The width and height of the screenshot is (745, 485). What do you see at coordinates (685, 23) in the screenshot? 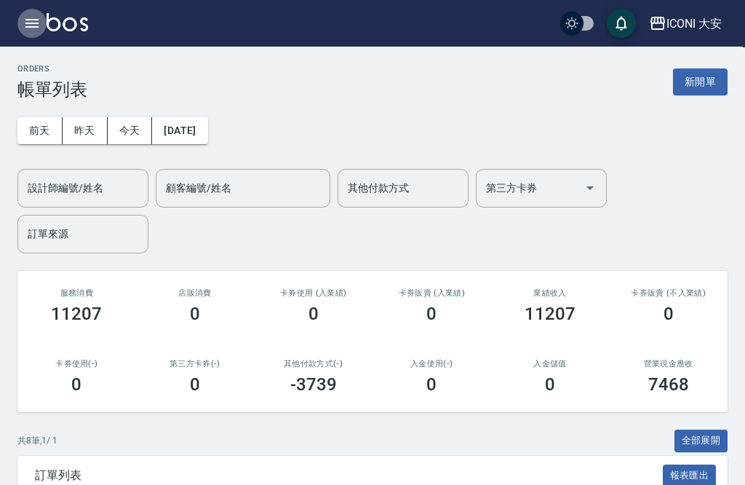
I see `button: ICONI 大安` at bounding box center [685, 23].